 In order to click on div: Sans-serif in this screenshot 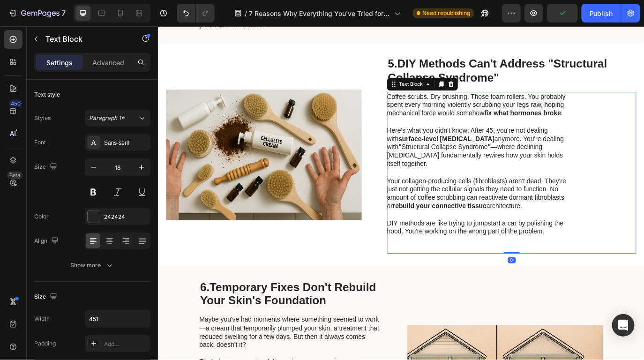, I will do `click(126, 143)`.